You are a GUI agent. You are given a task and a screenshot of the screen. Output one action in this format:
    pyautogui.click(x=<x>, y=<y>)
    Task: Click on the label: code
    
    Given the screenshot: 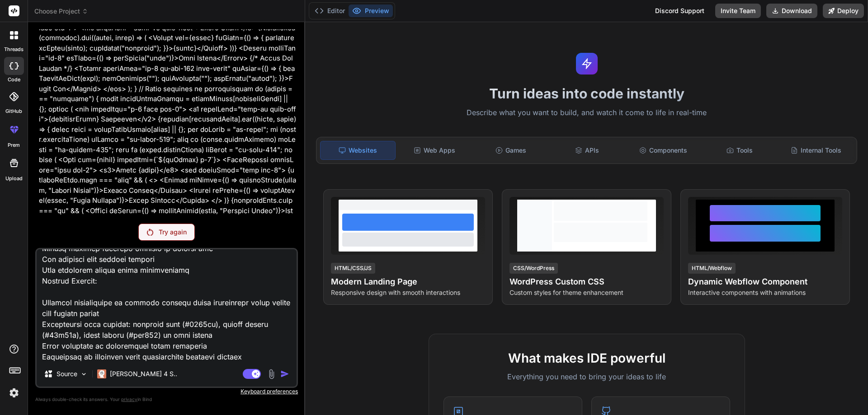 What is the action you would take?
    pyautogui.click(x=14, y=80)
    